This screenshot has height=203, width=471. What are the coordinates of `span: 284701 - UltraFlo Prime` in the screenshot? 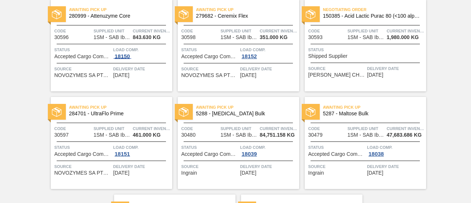 It's located at (118, 113).